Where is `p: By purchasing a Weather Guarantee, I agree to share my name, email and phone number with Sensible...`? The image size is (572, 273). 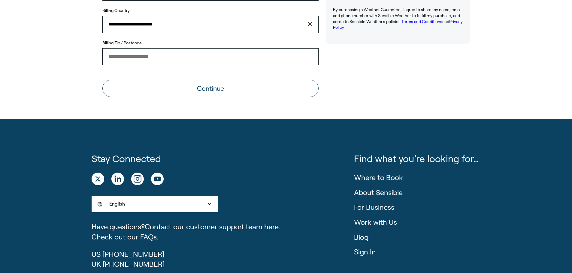
p: By purchasing a Weather Guarantee, I agree to share my name, email and phone number with Sensible... is located at coordinates (398, 19).